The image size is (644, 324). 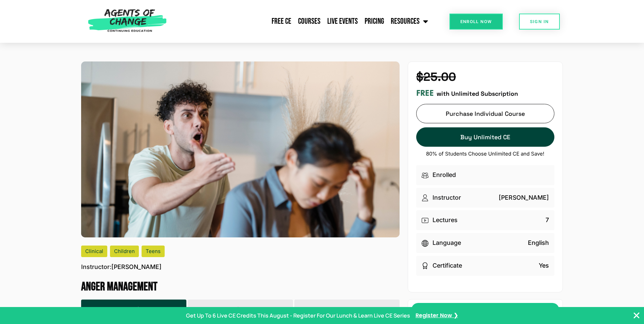 I want to click on span: Enroll Now, so click(x=476, y=21).